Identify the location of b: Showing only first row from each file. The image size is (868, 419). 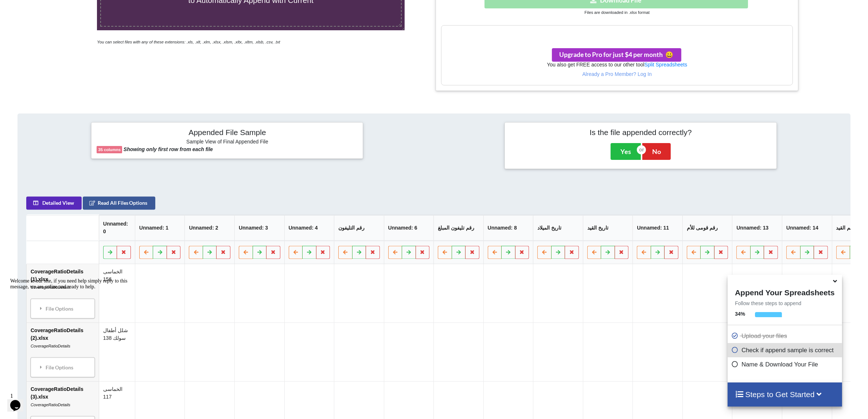
(168, 149).